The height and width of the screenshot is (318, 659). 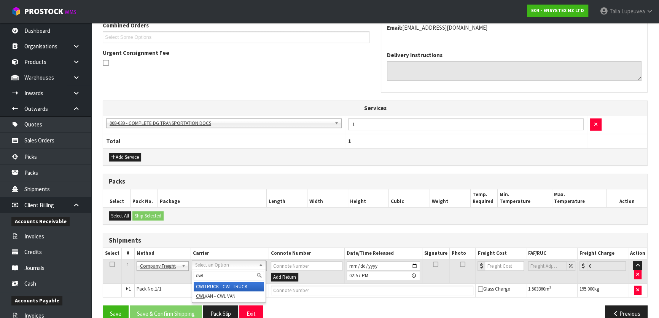 What do you see at coordinates (552, 290) in the screenshot?
I see `td: m` at bounding box center [552, 290].